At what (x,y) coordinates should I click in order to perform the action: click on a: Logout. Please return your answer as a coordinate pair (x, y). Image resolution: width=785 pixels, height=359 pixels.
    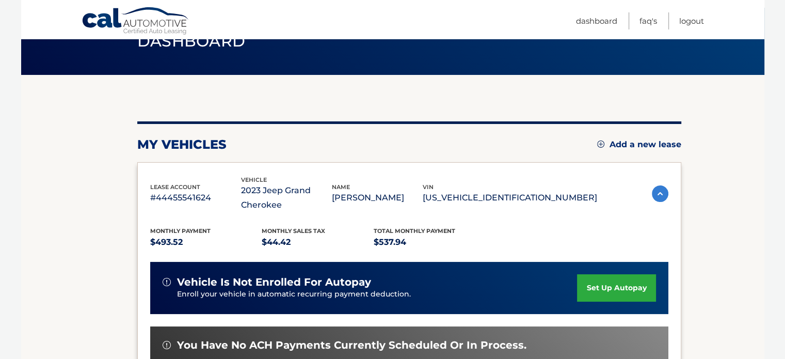
    Looking at the image, I should click on (691, 21).